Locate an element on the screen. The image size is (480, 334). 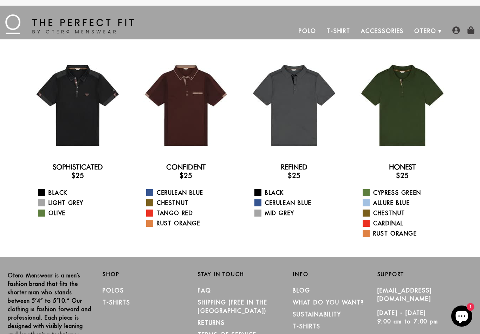
a: Refined is located at coordinates (294, 167).